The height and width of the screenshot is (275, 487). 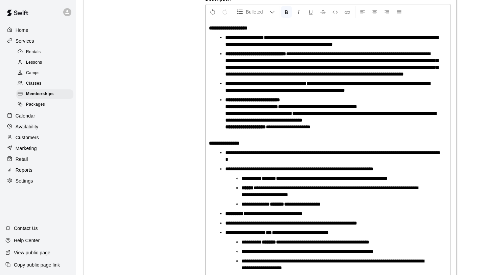 I want to click on button: Left Align, so click(x=363, y=12).